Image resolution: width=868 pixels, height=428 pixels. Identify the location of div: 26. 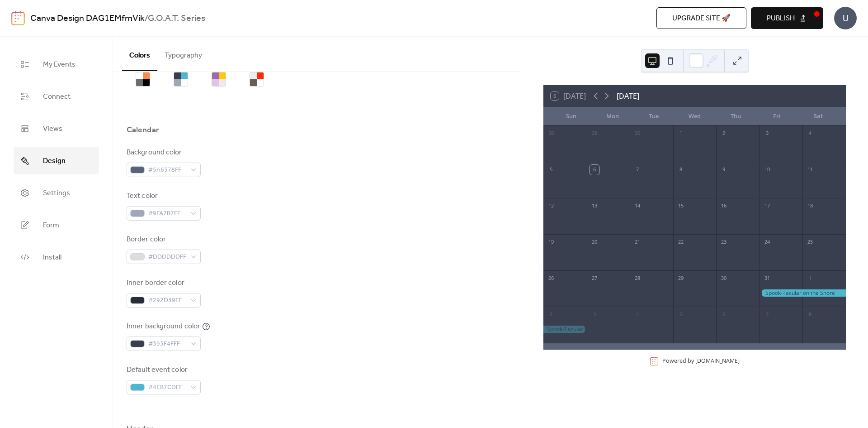
(552, 278).